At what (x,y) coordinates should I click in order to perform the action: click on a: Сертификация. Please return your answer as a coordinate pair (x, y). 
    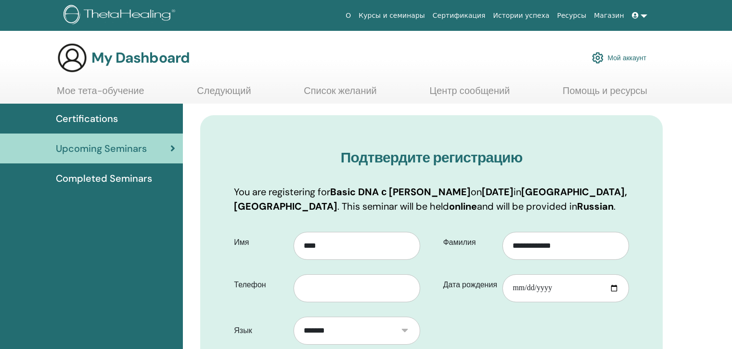
    Looking at the image, I should click on (459, 15).